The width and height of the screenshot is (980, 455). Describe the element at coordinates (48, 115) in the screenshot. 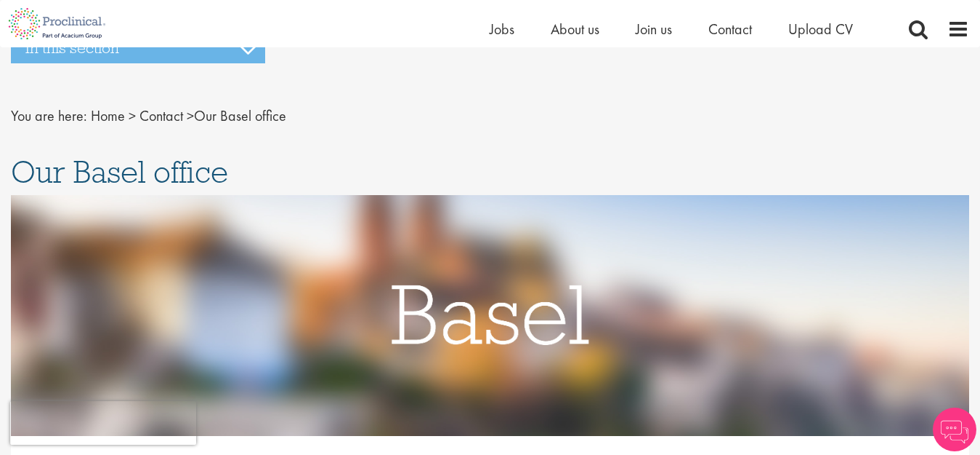

I see `span: You are here:` at that location.